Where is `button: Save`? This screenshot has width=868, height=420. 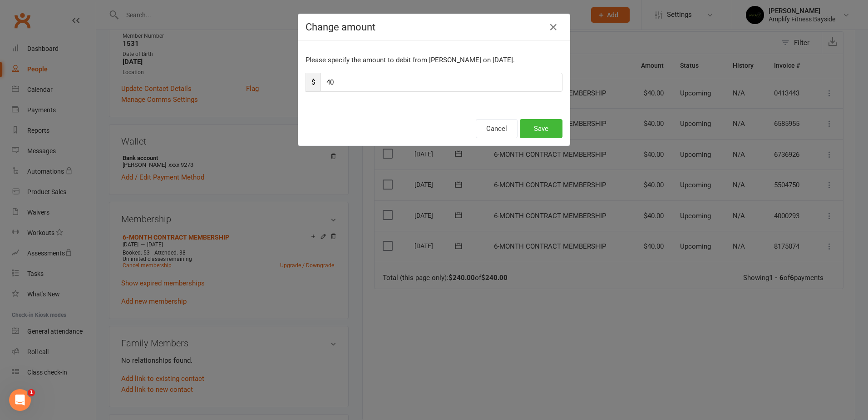
button: Save is located at coordinates (541, 128).